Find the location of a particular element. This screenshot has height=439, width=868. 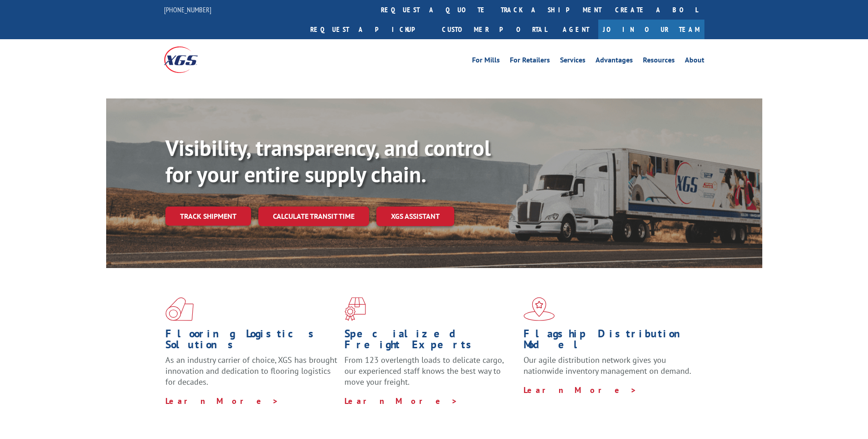

a: For Retailers is located at coordinates (530, 62).